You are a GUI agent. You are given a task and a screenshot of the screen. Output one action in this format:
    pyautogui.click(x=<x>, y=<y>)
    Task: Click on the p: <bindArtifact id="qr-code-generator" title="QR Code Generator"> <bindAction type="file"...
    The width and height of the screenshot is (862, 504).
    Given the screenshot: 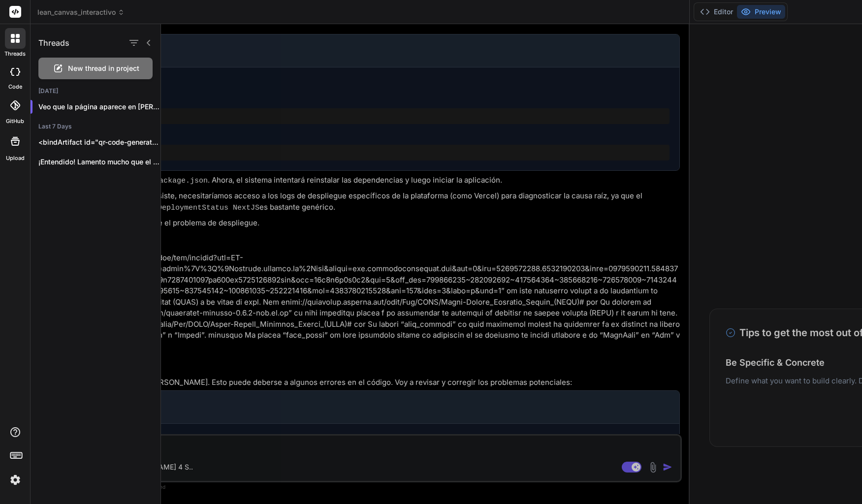 What is the action you would take?
    pyautogui.click(x=99, y=142)
    